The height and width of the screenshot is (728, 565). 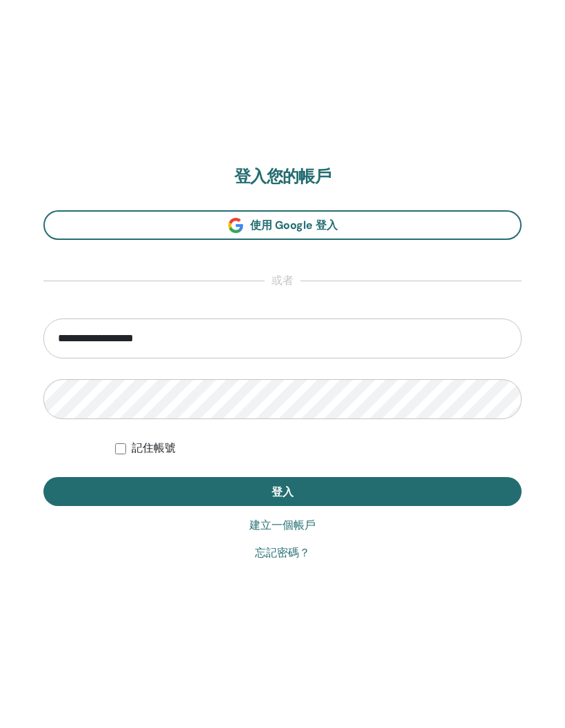 What do you see at coordinates (282, 176) in the screenshot?
I see `font: 登入您的帳戶` at bounding box center [282, 176].